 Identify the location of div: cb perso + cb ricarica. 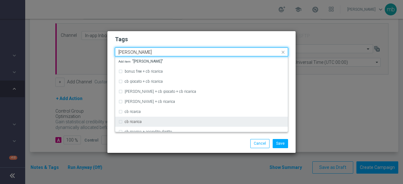
(201, 102).